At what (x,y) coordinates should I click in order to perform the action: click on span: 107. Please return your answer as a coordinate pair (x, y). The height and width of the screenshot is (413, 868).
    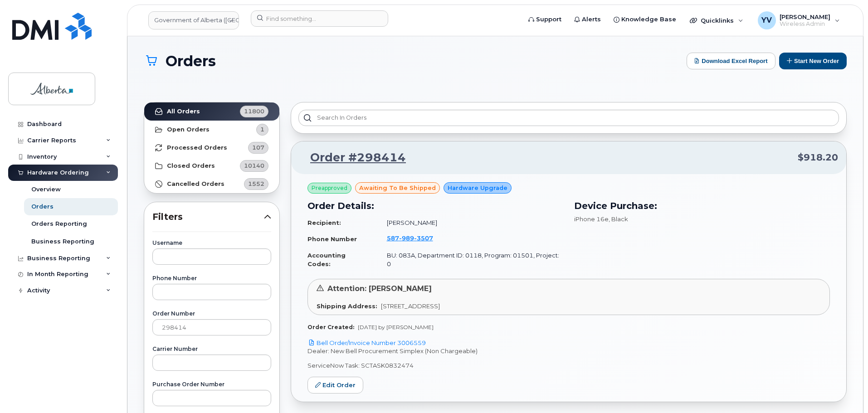
    Looking at the image, I should click on (258, 148).